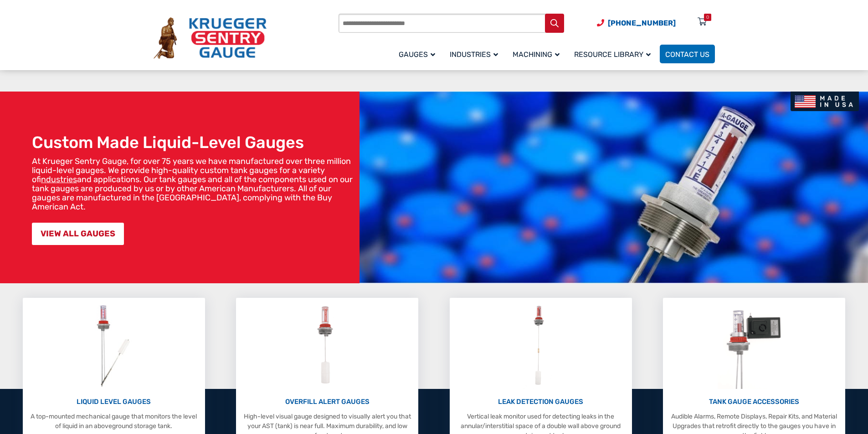  Describe the element at coordinates (541, 402) in the screenshot. I see `p: LEAK DETECTION GAUGES` at that location.